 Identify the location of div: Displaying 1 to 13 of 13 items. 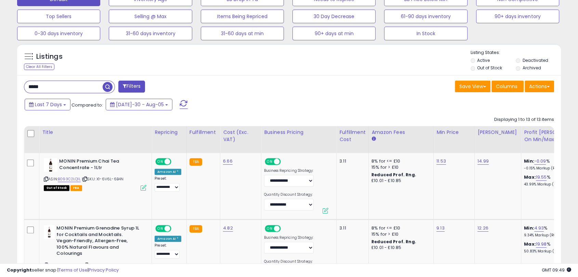
(524, 120).